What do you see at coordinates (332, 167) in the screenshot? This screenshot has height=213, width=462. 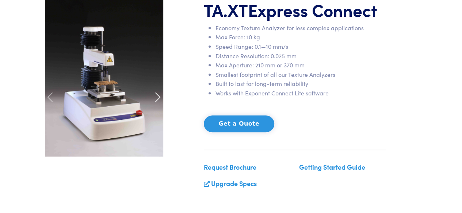 I see `a: Getting Started Guide` at bounding box center [332, 167].